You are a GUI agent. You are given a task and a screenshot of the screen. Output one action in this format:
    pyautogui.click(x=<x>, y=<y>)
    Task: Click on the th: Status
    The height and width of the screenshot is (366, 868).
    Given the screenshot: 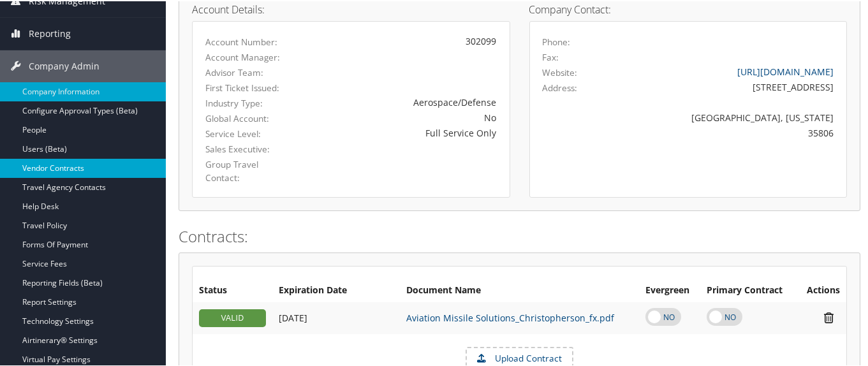 What is the action you would take?
    pyautogui.click(x=232, y=290)
    